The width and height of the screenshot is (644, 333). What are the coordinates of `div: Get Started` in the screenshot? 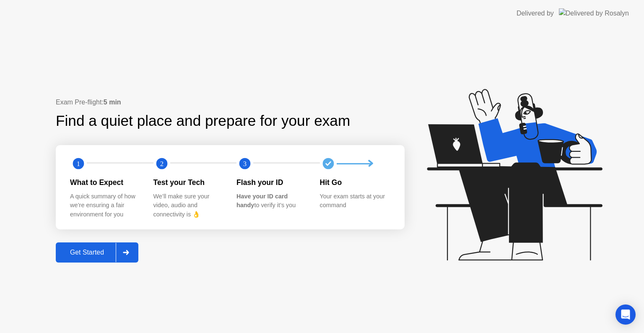 It's located at (87, 252).